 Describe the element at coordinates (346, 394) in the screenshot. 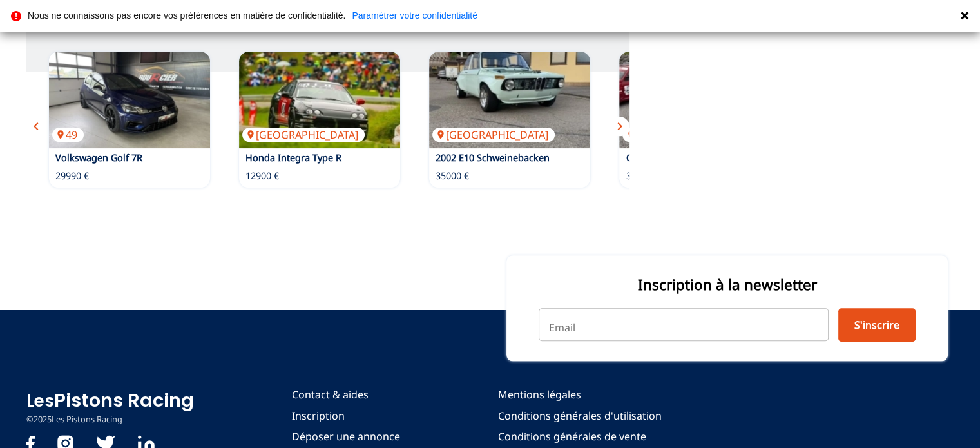

I see `a: Contact & aides` at that location.